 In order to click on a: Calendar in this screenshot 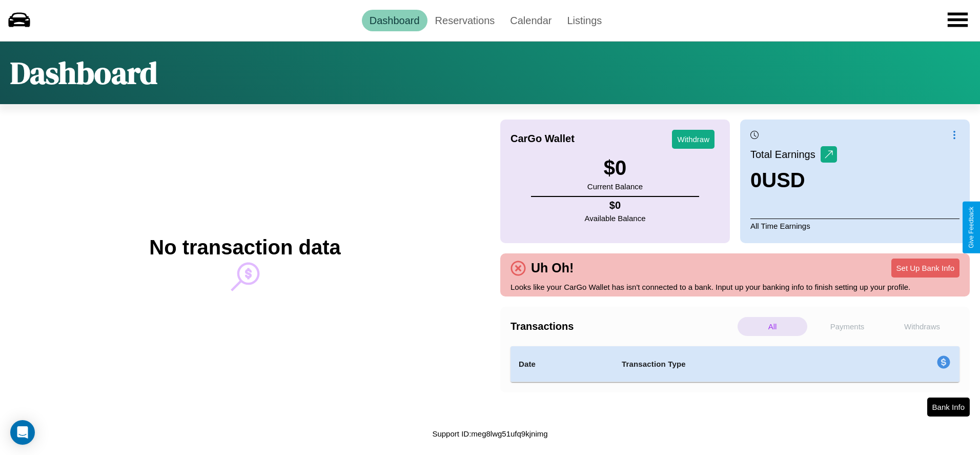, I will do `click(531, 21)`.